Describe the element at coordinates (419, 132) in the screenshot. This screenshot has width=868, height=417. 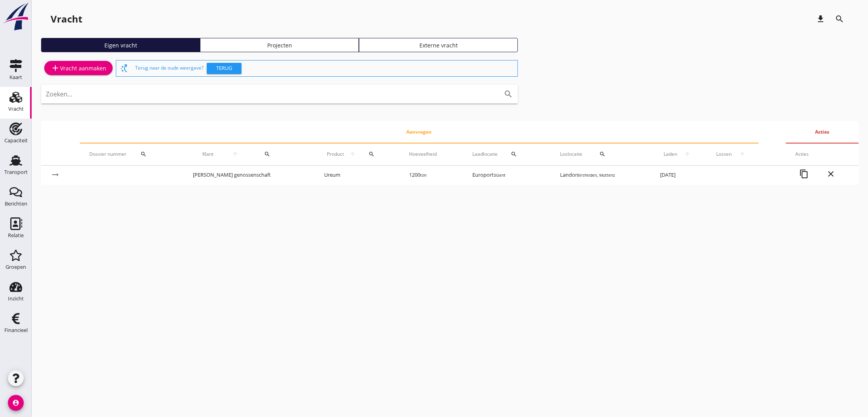
I see `th: Aanvragen` at that location.